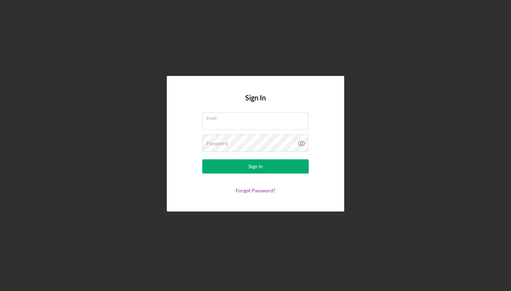  I want to click on label: Password, so click(217, 143).